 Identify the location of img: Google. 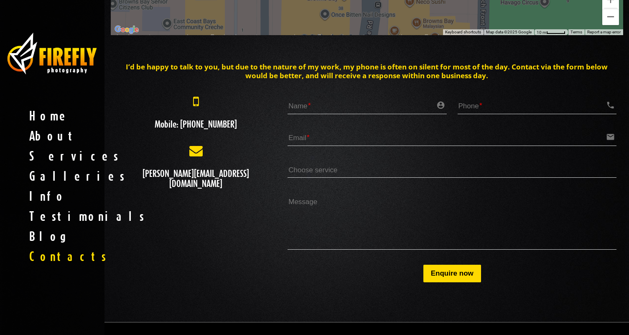
(127, 30).